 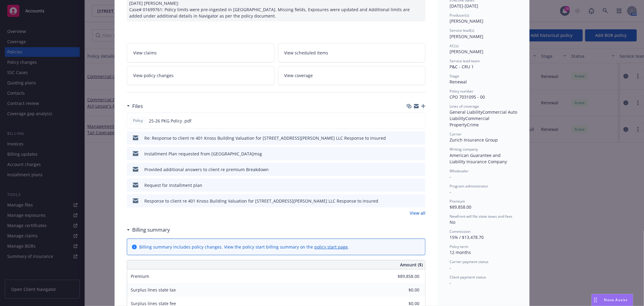 I want to click on span: P&C - CRU 1, so click(x=462, y=67).